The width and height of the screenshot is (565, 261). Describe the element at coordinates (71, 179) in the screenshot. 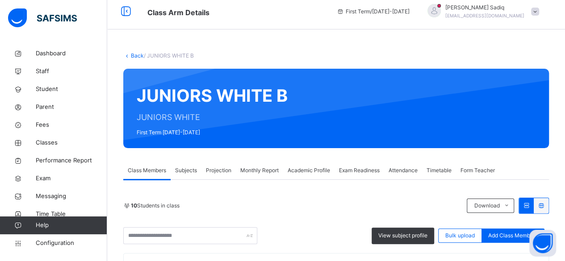

I see `span: Exam` at that location.